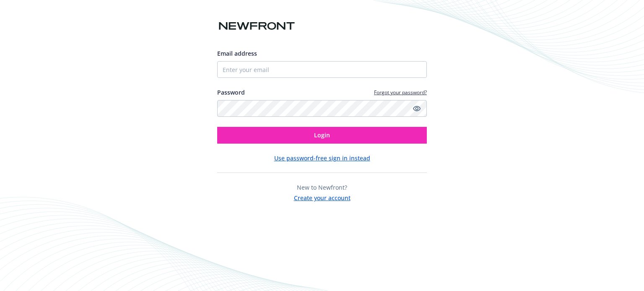  I want to click on button: Login, so click(322, 135).